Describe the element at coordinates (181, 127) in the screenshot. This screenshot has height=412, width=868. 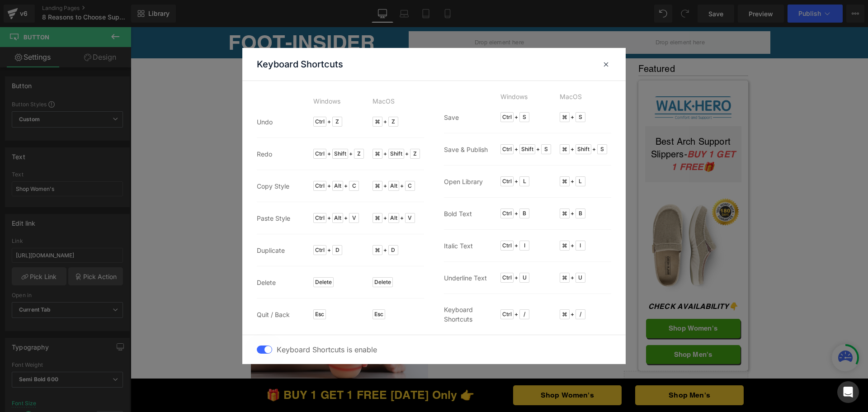
I see `span: Tired of sore feet ruining your day?` at that location.